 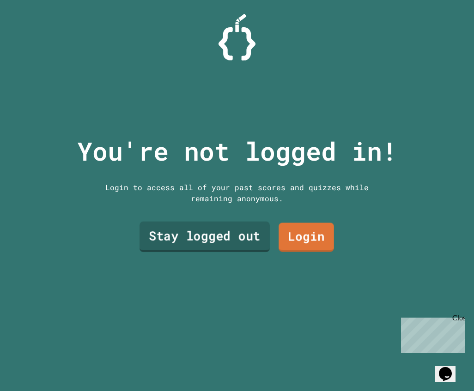 I want to click on div: Login to access all of your past scores and quizzes while remaining anonymous., so click(x=237, y=193).